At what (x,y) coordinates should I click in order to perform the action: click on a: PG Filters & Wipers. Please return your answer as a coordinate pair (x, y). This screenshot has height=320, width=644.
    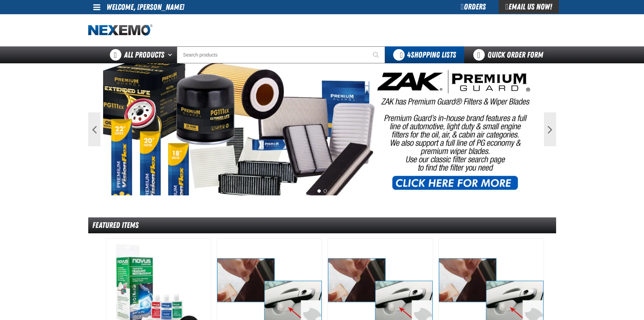
    Looking at the image, I should click on (322, 129).